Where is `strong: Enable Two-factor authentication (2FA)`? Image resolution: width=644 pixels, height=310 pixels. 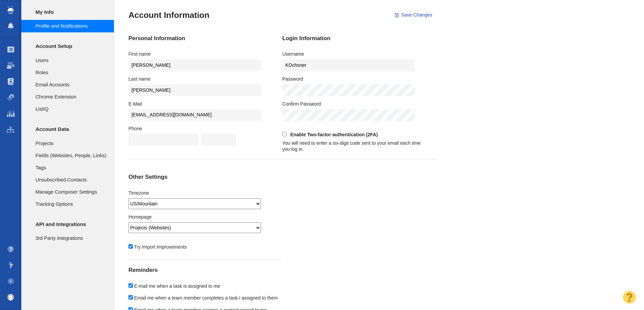
strong: Enable Two-factor authentication (2FA) is located at coordinates (334, 135).